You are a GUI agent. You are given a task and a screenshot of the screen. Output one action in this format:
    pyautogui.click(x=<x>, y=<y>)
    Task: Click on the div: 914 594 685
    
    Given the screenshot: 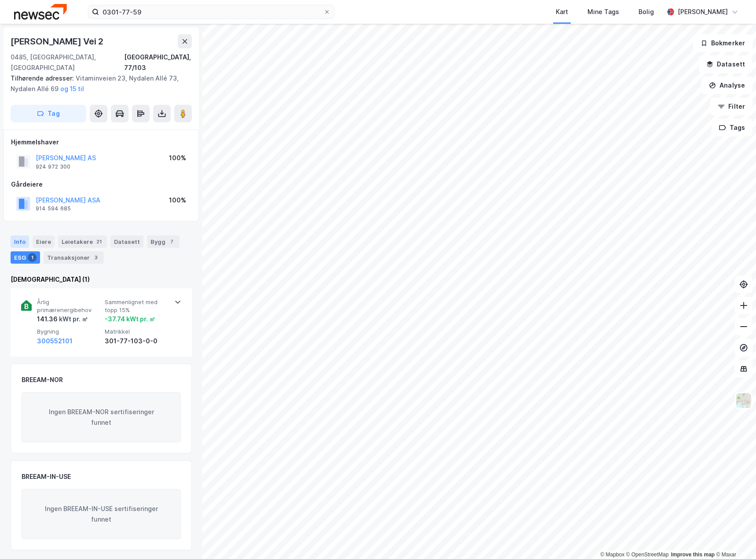 What is the action you would take?
    pyautogui.click(x=53, y=208)
    